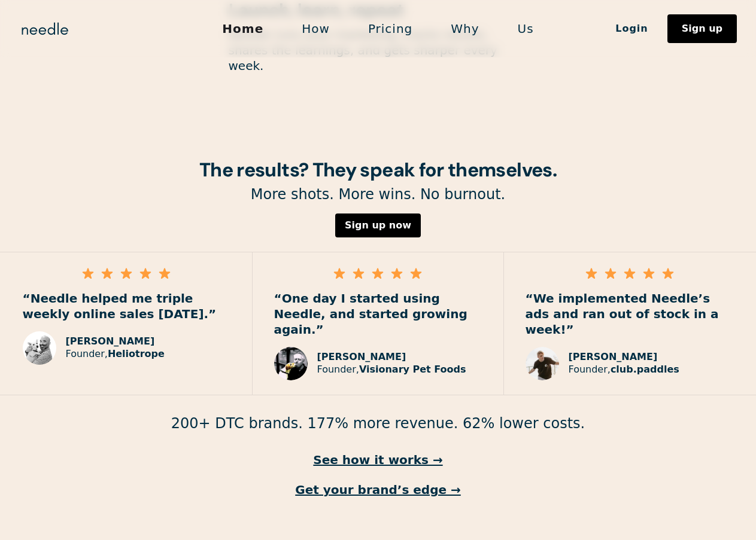  Describe the element at coordinates (630, 314) in the screenshot. I see `p: “We implemented Needle’s ads and ran out of stock in a week!”` at that location.